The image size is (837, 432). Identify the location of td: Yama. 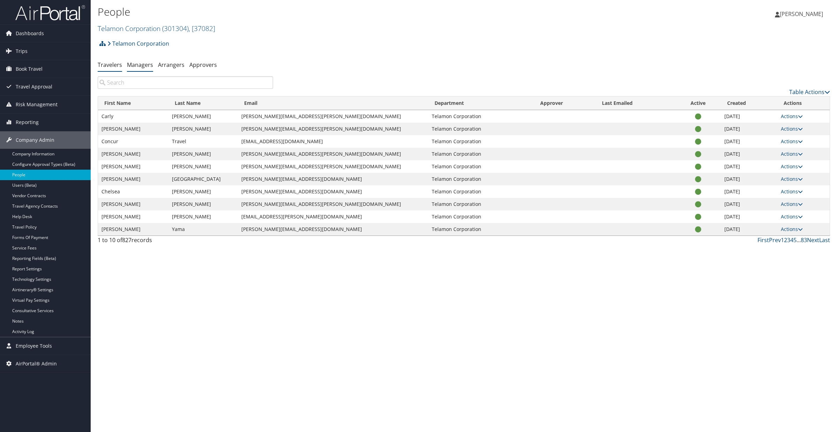
(203, 229).